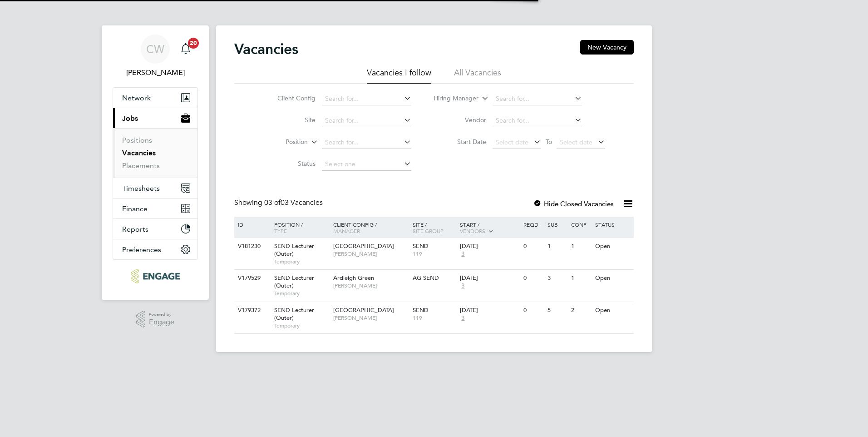  Describe the element at coordinates (354, 277) in the screenshot. I see `span: Ardleigh Green` at that location.